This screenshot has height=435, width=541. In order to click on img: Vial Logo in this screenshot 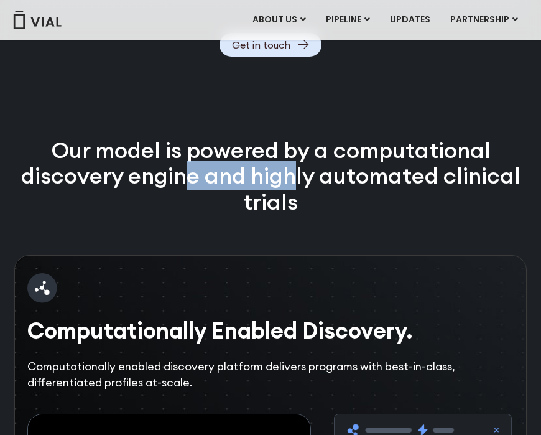, I will do `click(37, 20)`.